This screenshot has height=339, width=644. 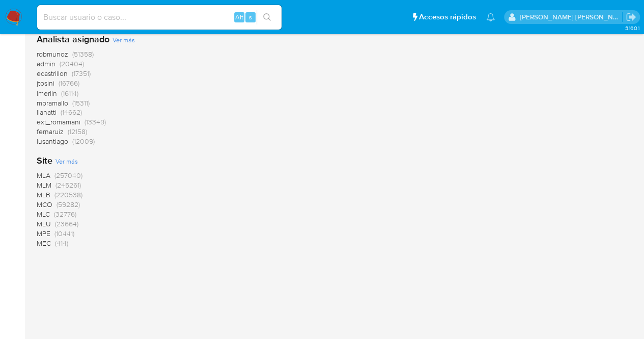 What do you see at coordinates (160, 17) in the screenshot?
I see `input: Buscar usuario o caso...` at bounding box center [160, 17].